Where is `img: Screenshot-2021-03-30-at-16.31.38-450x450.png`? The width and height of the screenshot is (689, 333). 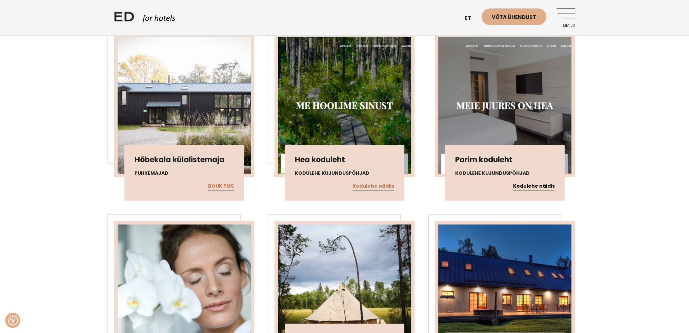
img: Screenshot-2021-03-30-at-16.31.38-450x450.png is located at coordinates (344, 105).